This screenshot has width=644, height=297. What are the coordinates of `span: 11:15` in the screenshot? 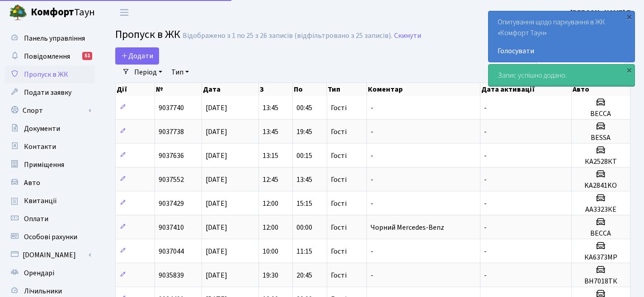 It's located at (304, 251).